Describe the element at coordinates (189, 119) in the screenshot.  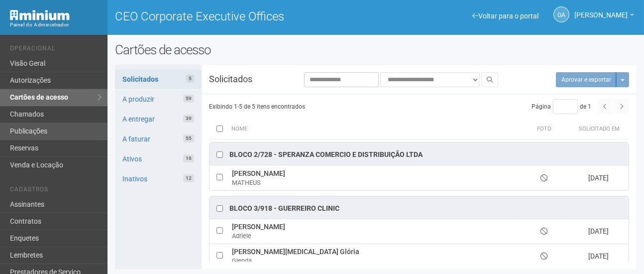
I see `span: 39` at that location.